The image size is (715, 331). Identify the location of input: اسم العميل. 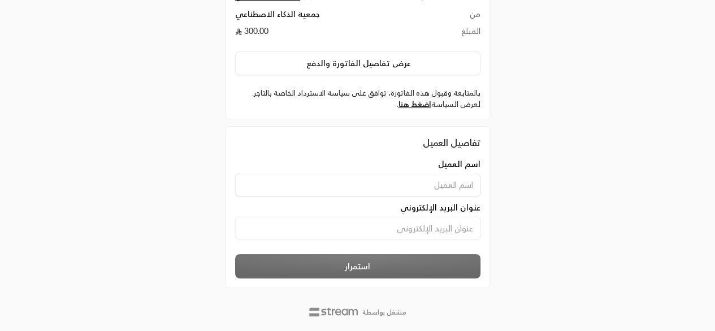
(358, 185).